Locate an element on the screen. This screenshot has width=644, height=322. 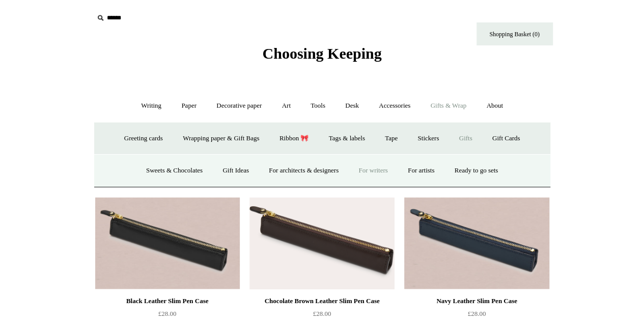
a: For architects & designers is located at coordinates (303, 170).